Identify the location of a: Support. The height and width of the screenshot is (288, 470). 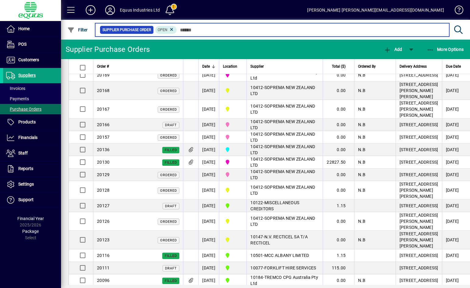
(32, 200).